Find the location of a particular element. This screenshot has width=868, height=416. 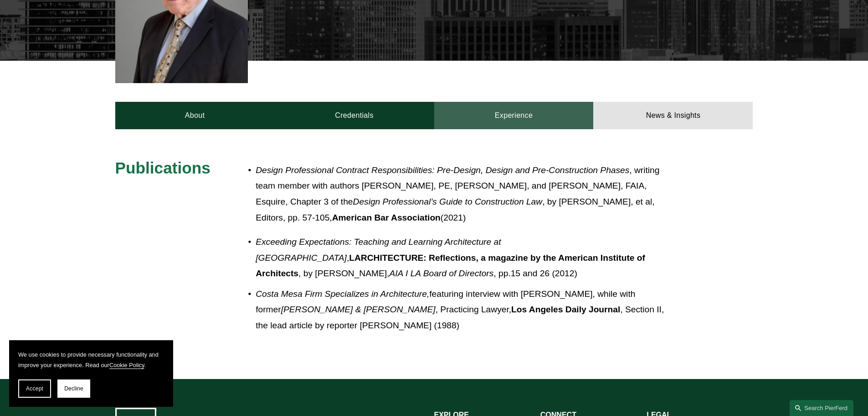

a: Credentials is located at coordinates (355, 115).